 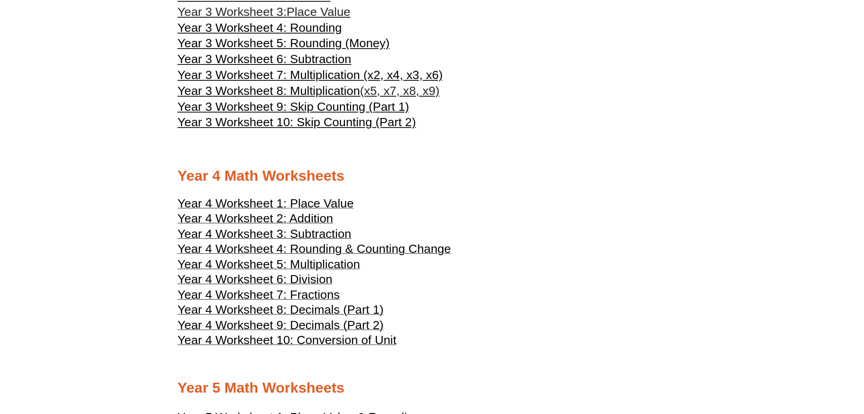 I want to click on span: Year 4 Worksheet 2: Addition, so click(x=255, y=219).